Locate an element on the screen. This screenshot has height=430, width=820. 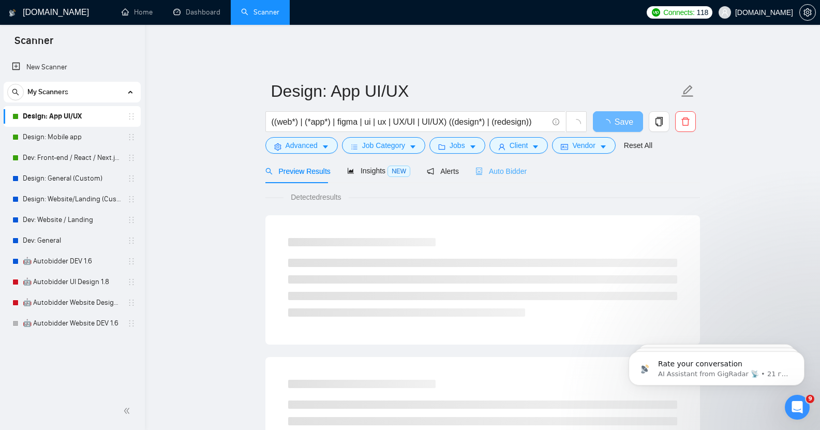
img: upwork-logo.png is located at coordinates (656, 12).